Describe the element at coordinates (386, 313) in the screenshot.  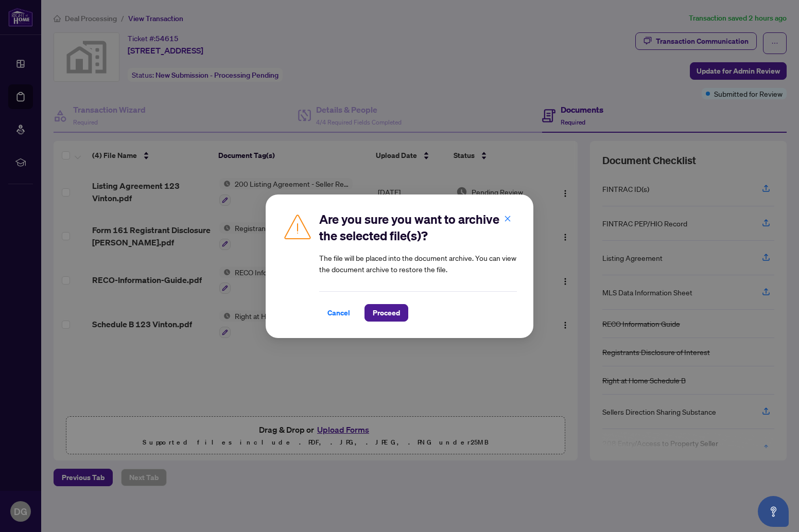
I see `button: Proceed` at that location.